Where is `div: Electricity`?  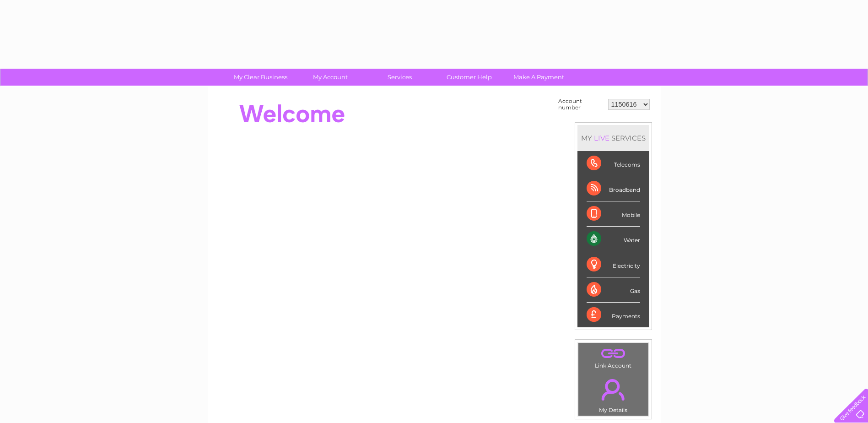 div: Electricity is located at coordinates (613, 265).